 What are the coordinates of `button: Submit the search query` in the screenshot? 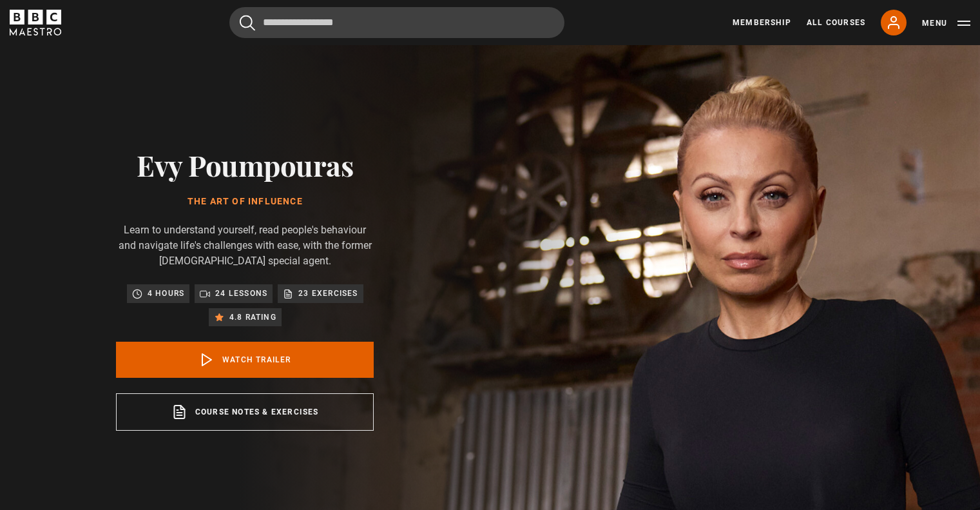 It's located at (248, 23).